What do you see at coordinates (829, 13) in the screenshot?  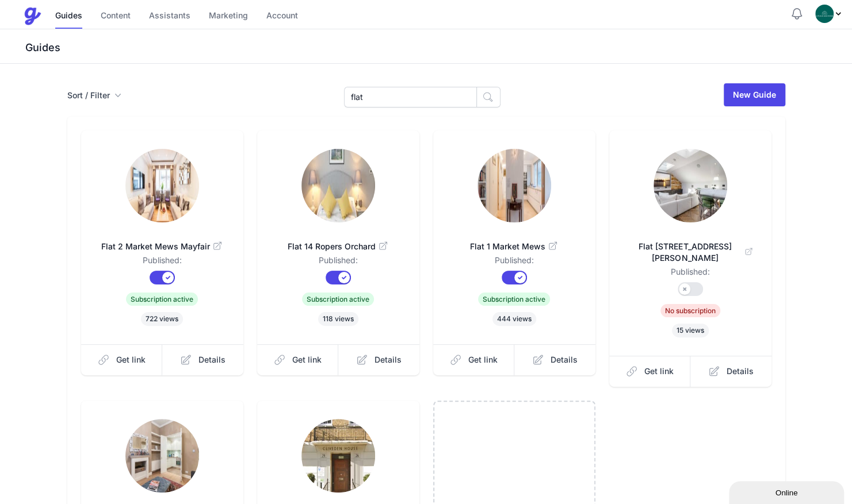 I see `div: Profile Menu` at bounding box center [829, 13].